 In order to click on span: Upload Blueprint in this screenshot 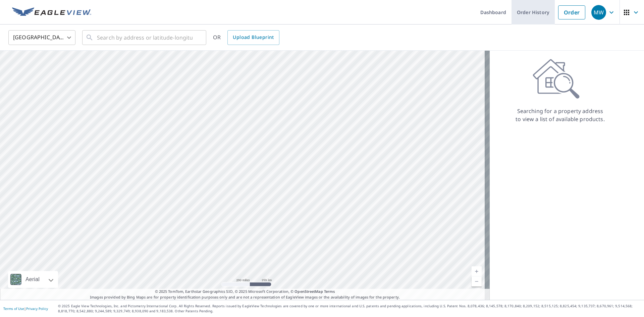, I will do `click(253, 37)`.